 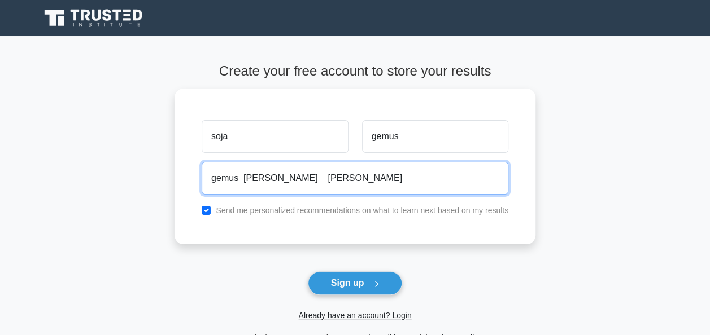 I want to click on input: First name, so click(x=274, y=137).